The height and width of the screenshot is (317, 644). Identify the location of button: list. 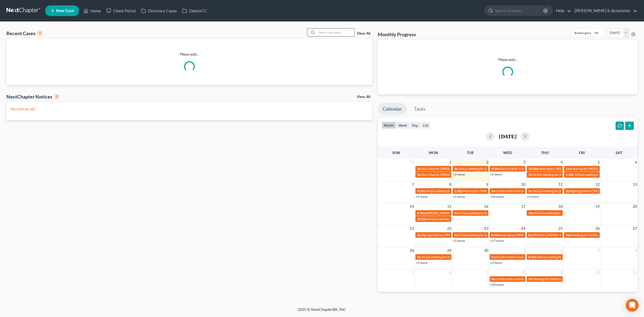
(426, 125).